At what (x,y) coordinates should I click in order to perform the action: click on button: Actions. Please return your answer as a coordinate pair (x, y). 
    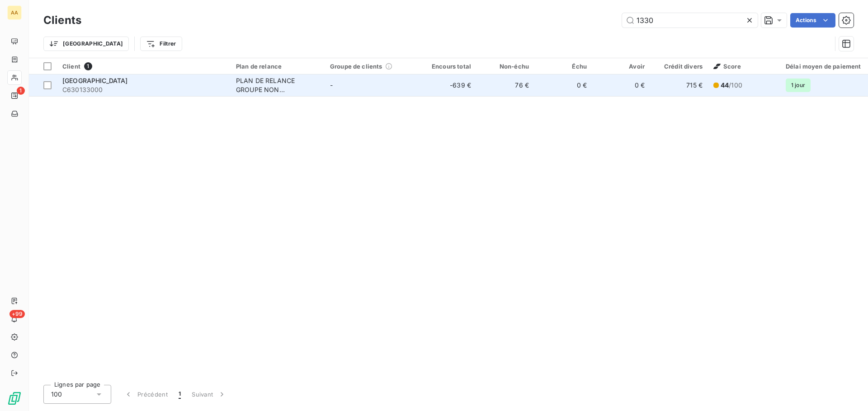
    Looking at the image, I should click on (813, 21).